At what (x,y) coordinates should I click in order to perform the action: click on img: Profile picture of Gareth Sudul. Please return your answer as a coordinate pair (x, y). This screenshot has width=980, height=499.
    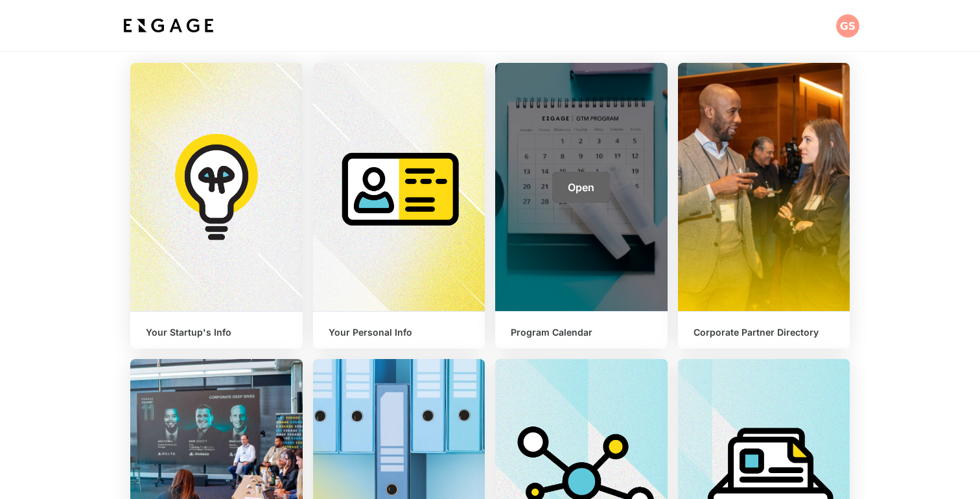
    Looking at the image, I should click on (848, 26).